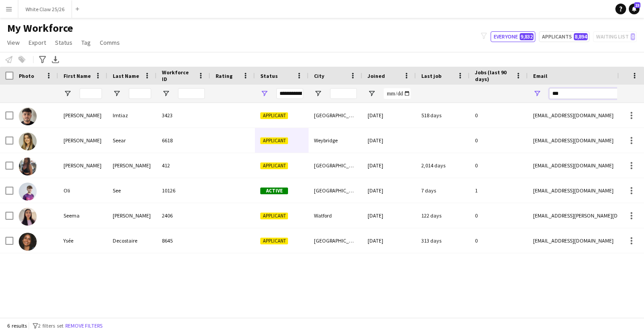 The height and width of the screenshot is (333, 644). I want to click on a: Status, so click(63, 43).